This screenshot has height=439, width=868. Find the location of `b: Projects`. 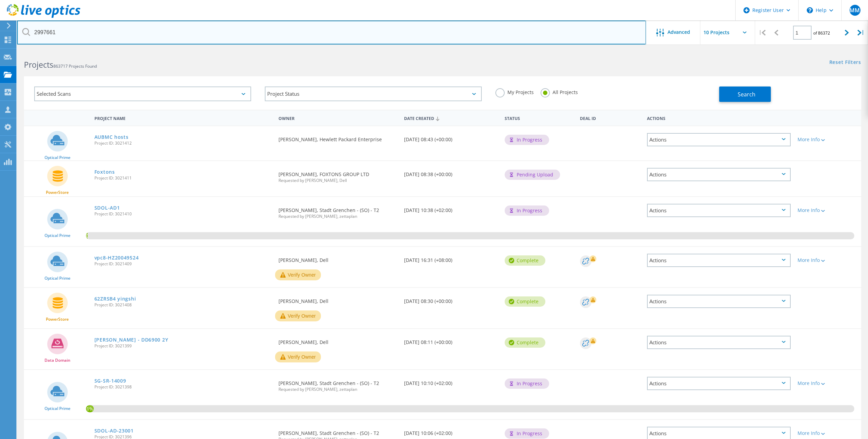

b: Projects is located at coordinates (39, 65).